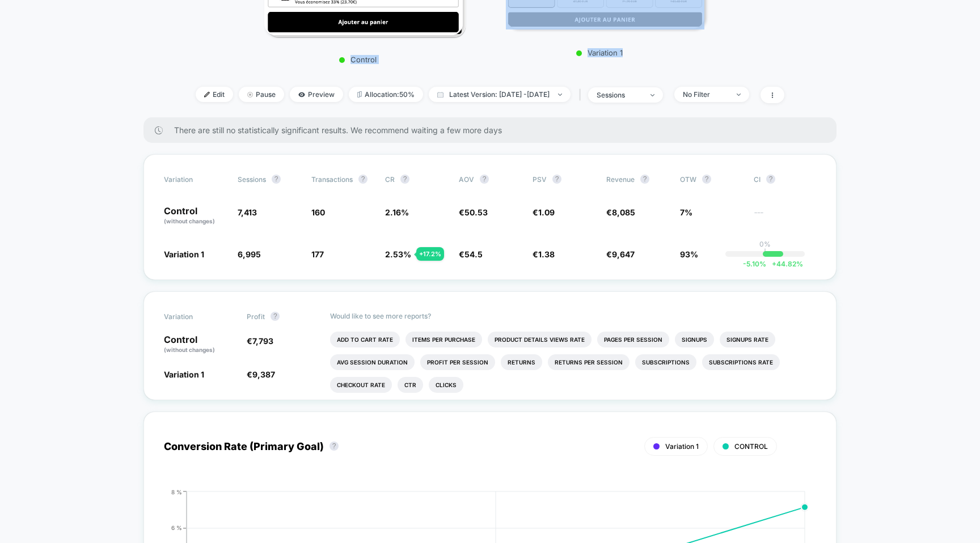 This screenshot has width=980, height=543. I want to click on span: Preview, so click(316, 94).